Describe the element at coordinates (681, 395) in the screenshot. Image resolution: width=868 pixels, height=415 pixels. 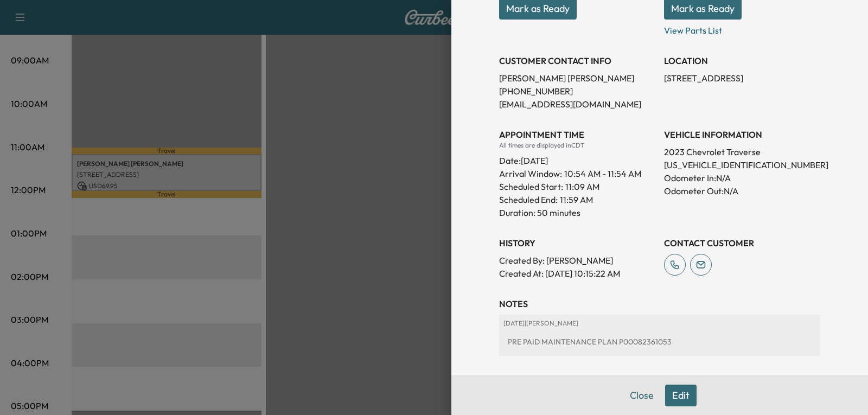
I see `button: Edit` at that location.